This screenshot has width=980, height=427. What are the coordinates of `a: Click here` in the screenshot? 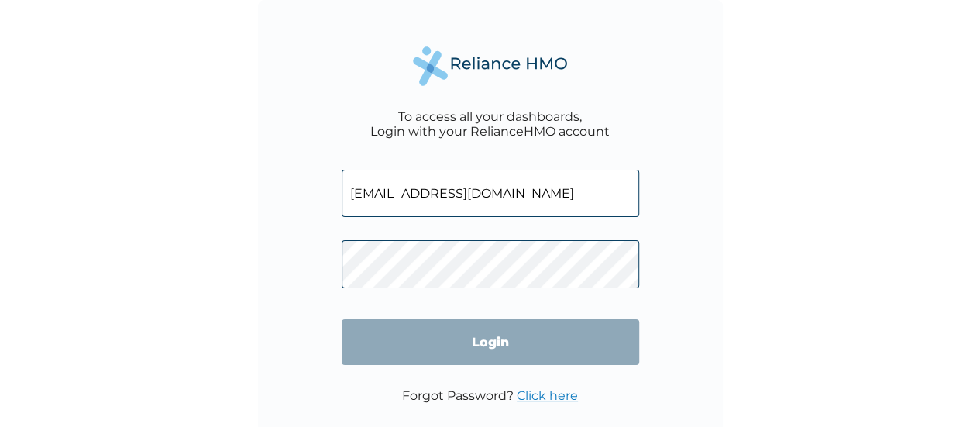 It's located at (547, 396).